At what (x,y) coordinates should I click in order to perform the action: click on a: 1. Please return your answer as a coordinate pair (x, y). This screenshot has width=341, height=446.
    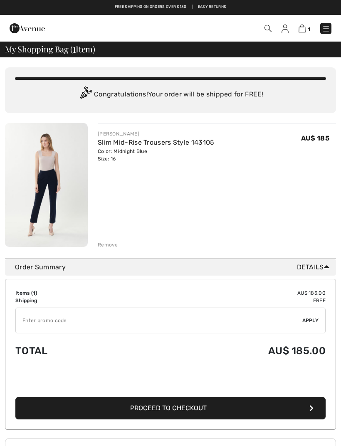
    Looking at the image, I should click on (304, 28).